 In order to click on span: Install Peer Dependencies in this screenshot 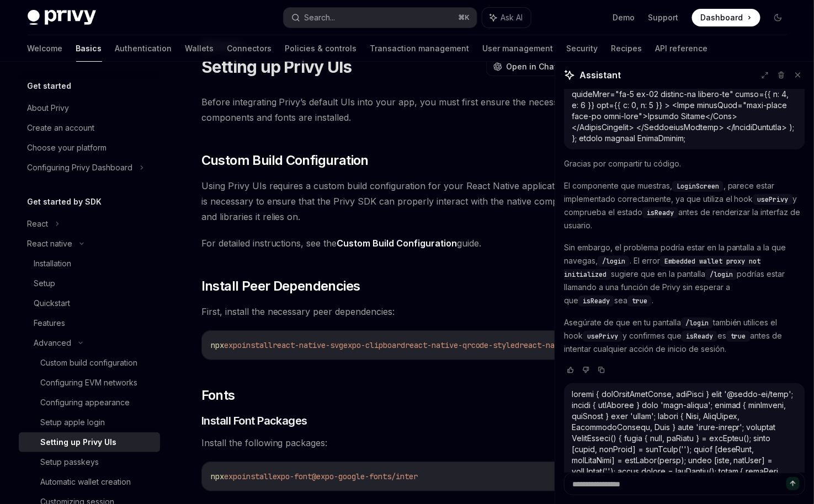, I will do `click(281, 286)`.